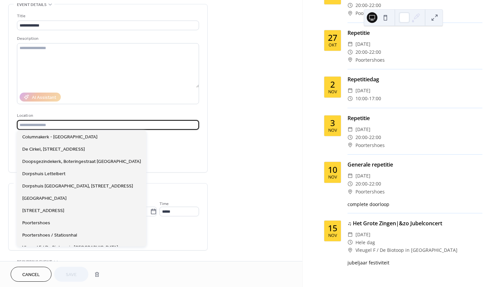 The width and height of the screenshot is (504, 287). Describe the element at coordinates (107, 39) in the screenshot. I see `div: Description` at that location.